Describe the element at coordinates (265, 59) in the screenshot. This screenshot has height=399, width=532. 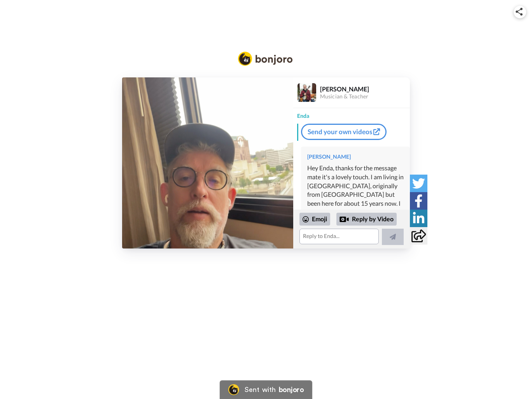
I see `img: Bonjoro Logo` at that location.